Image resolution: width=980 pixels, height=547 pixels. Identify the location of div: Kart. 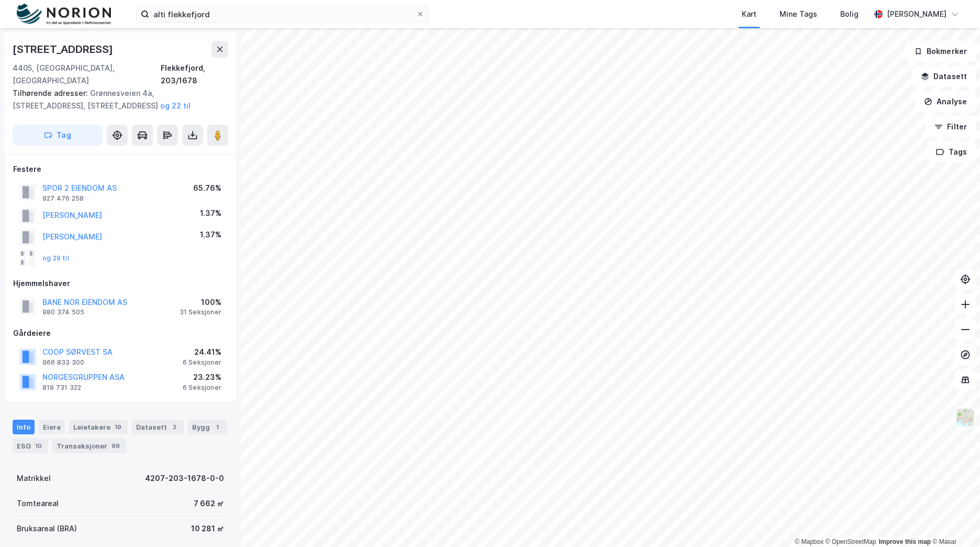
(750, 14).